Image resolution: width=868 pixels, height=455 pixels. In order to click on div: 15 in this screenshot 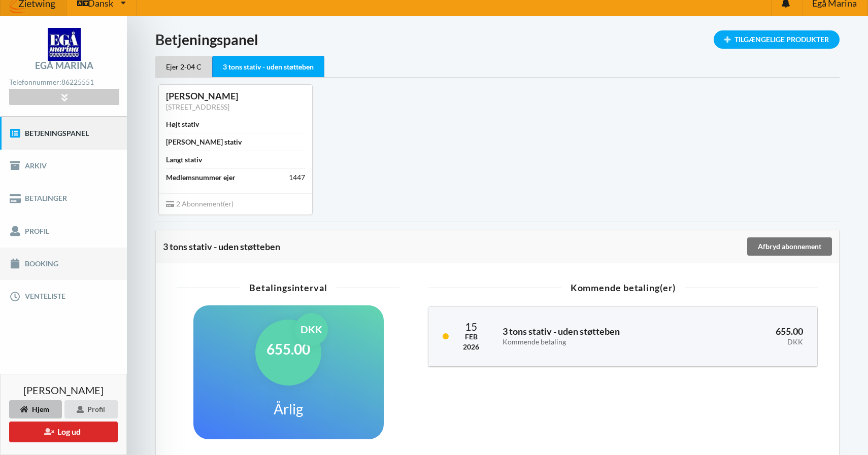, I will do `click(471, 326)`.